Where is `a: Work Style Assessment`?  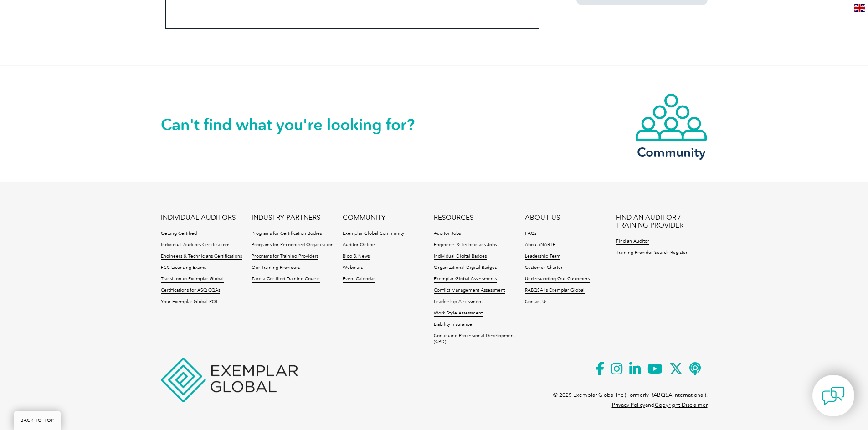 a: Work Style Assessment is located at coordinates (458, 314).